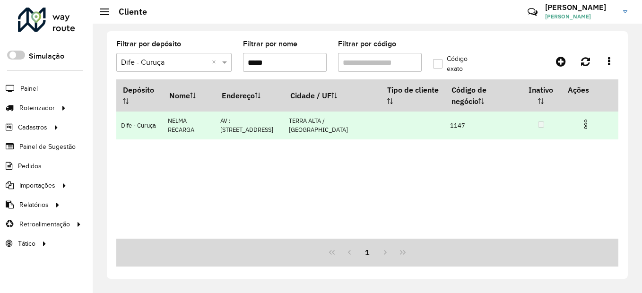 The image size is (642, 293). I want to click on span: Relatórios, so click(34, 205).